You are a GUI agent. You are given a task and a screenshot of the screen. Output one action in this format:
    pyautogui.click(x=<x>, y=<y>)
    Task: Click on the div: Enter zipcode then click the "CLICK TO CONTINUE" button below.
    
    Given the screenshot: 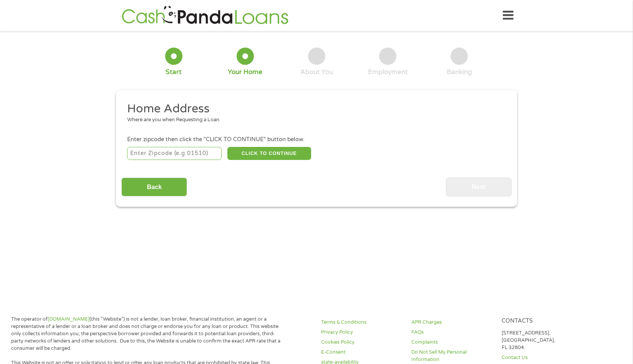 What is the action you would take?
    pyautogui.click(x=316, y=139)
    